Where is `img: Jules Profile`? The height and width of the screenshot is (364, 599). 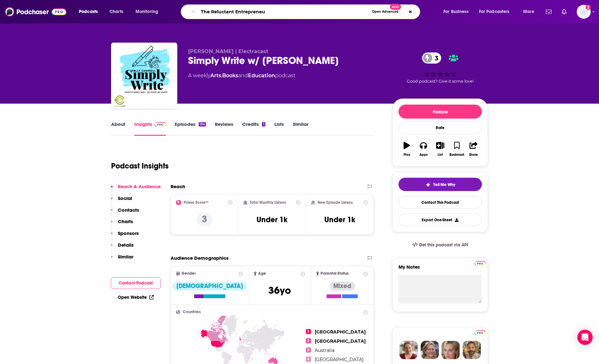
img: Jules Profile is located at coordinates (451, 350).